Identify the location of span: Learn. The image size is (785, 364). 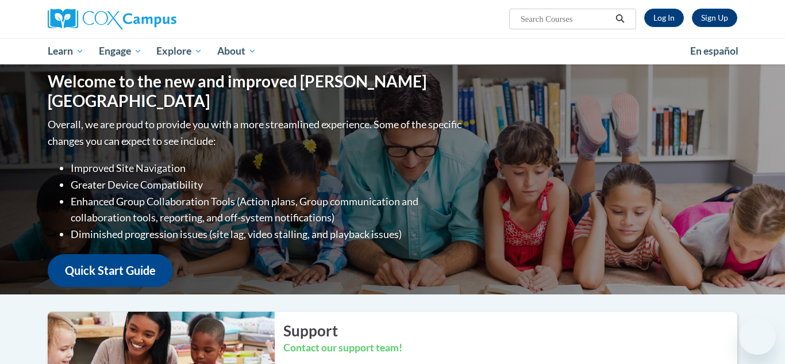
(65, 51).